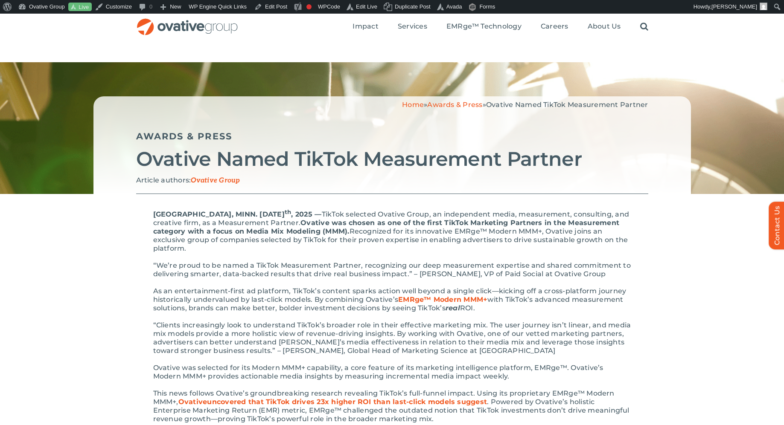 The image size is (784, 425). Describe the element at coordinates (453, 308) in the screenshot. I see `em: real` at that location.